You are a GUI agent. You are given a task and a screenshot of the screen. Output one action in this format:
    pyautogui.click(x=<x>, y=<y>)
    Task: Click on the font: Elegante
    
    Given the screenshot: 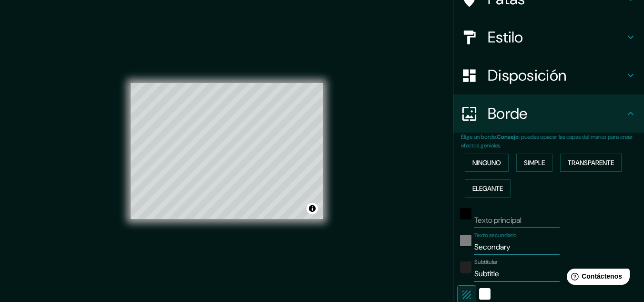 What is the action you would take?
    pyautogui.click(x=487, y=188)
    